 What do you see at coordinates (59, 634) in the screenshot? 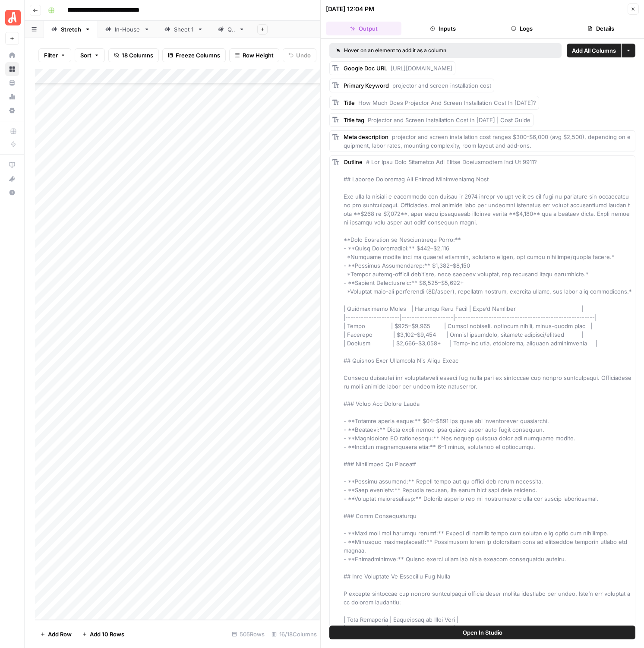
I see `span: Add Row` at bounding box center [59, 634].